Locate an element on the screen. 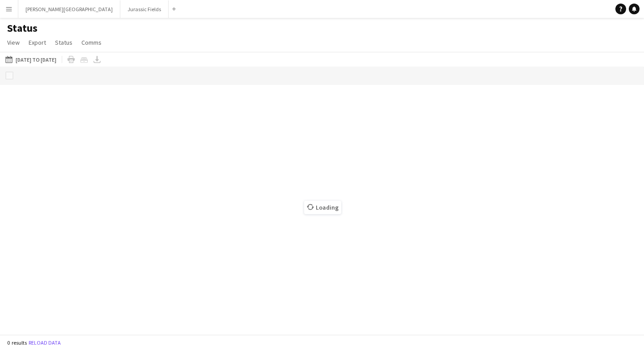  span: Export is located at coordinates (37, 42).